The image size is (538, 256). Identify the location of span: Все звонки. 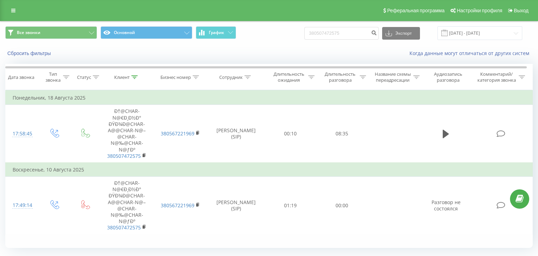
(28, 33).